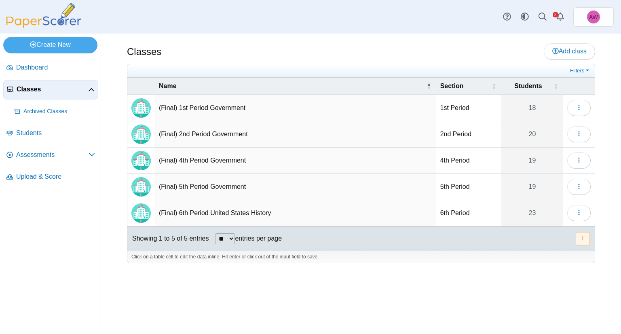 The height and width of the screenshot is (334, 621). Describe the element at coordinates (59, 112) in the screenshot. I see `span: Archived Classes` at that location.